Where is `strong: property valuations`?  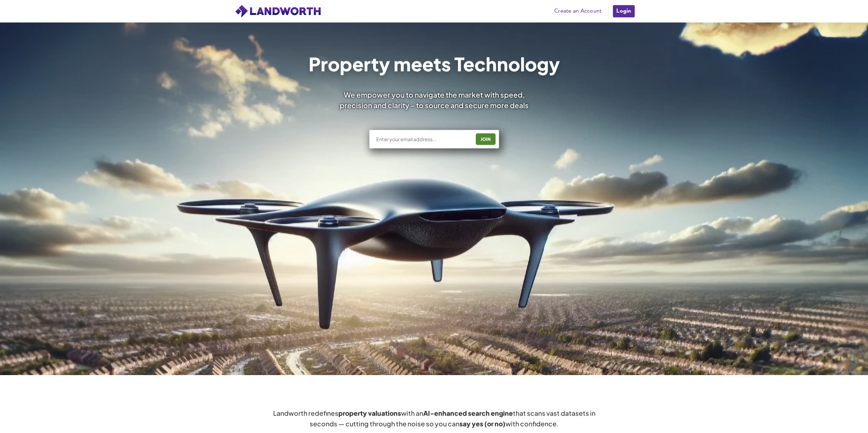 strong: property valuations is located at coordinates (369, 414).